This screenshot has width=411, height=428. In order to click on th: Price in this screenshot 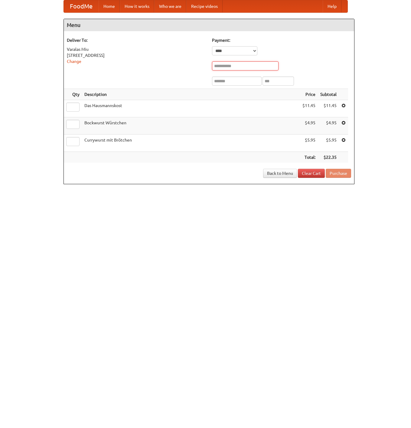, I will do `click(309, 94)`.